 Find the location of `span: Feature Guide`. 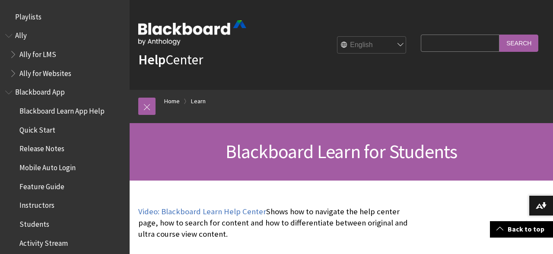

span: Feature Guide is located at coordinates (42, 185).